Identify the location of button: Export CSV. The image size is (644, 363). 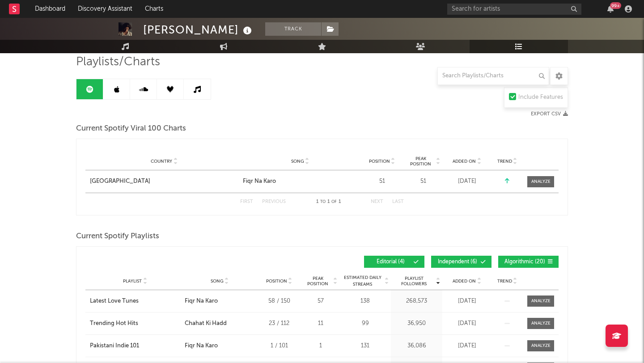
(549, 114).